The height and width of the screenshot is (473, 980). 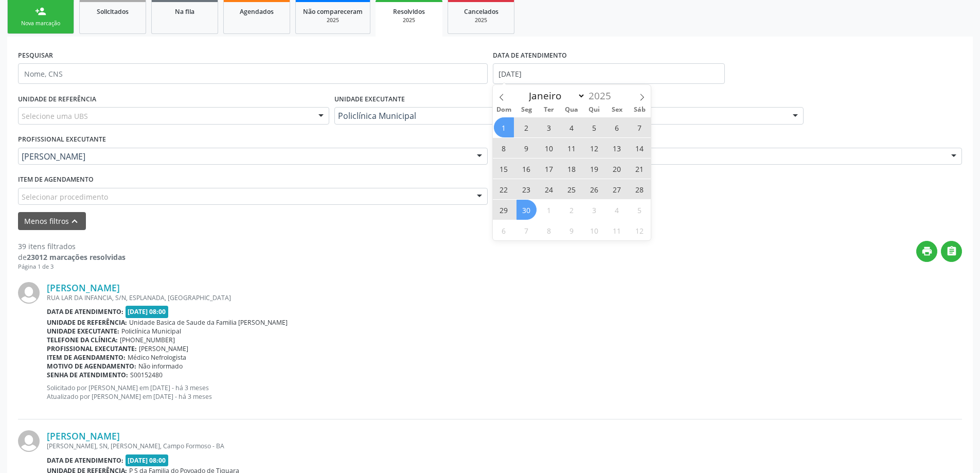 I want to click on span: Seg, so click(x=526, y=109).